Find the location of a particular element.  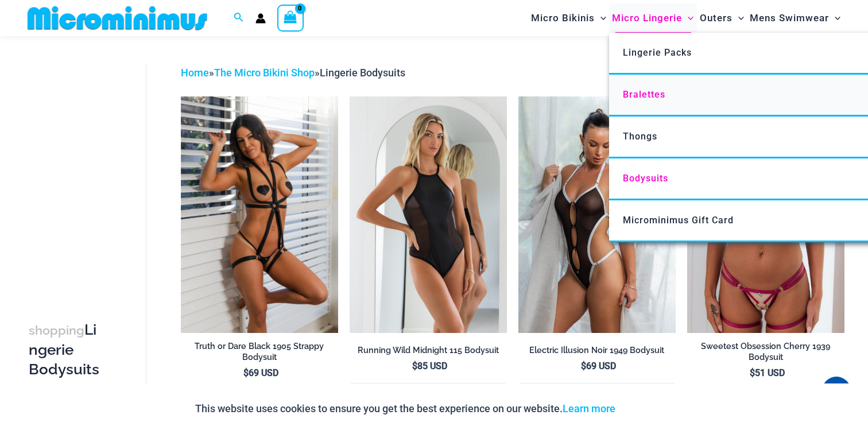

span: Lingerie Bodysuits is located at coordinates (362, 73).